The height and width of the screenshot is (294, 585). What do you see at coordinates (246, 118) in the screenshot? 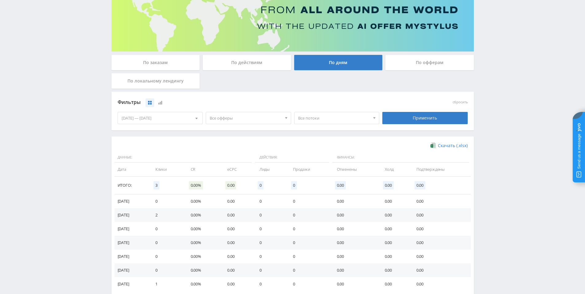
I see `span: Все офферы` at bounding box center [246, 118].